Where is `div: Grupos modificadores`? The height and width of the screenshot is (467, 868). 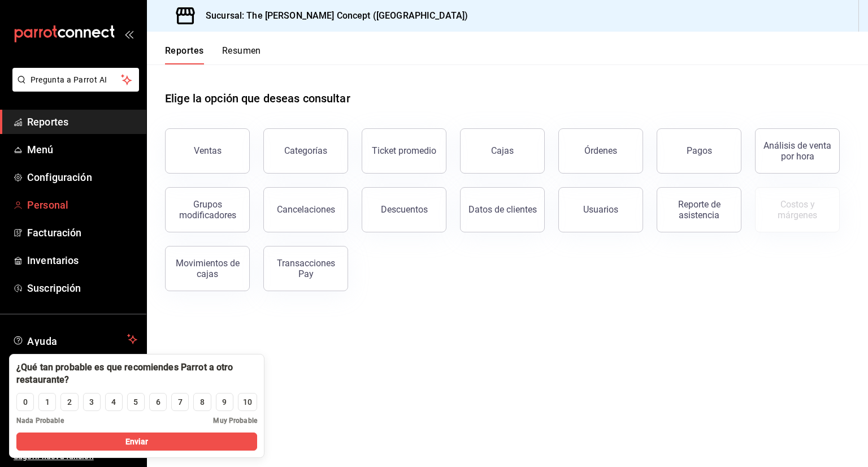
div: Grupos modificadores is located at coordinates (208, 210).